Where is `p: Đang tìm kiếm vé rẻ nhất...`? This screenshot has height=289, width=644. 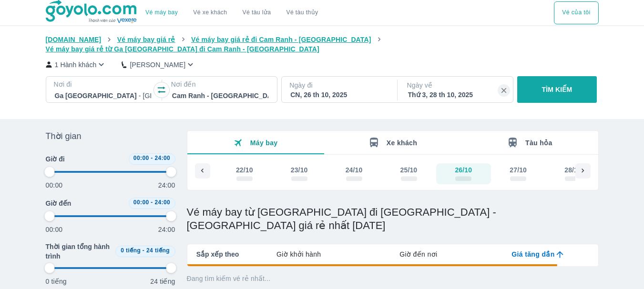
p: Đang tìm kiếm vé rẻ nhất... is located at coordinates (392, 279).